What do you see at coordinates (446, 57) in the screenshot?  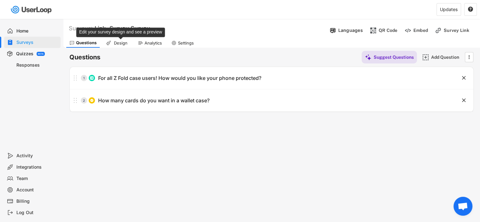 I see `div: Add Question` at bounding box center [446, 57].